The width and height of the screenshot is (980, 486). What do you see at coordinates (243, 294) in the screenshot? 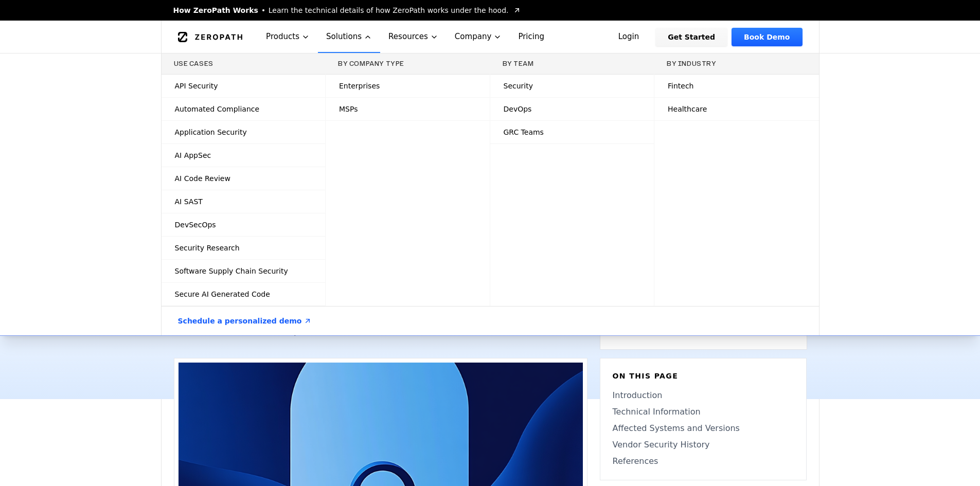
I see `a: Secure AI Generated Code` at bounding box center [243, 294].